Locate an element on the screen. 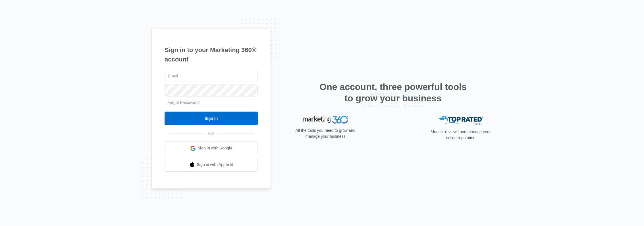 The image size is (644, 226). span: Sign in with Google is located at coordinates (215, 148).